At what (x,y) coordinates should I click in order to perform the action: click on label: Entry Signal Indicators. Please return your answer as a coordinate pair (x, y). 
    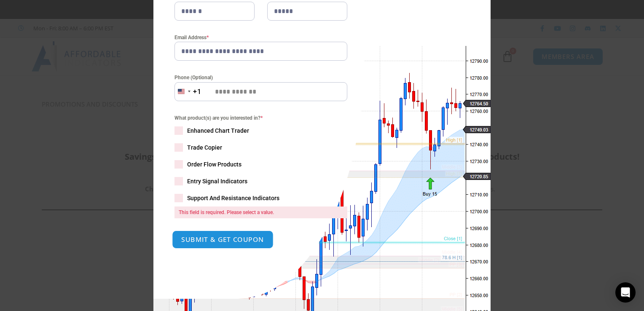
    Looking at the image, I should click on (261, 181).